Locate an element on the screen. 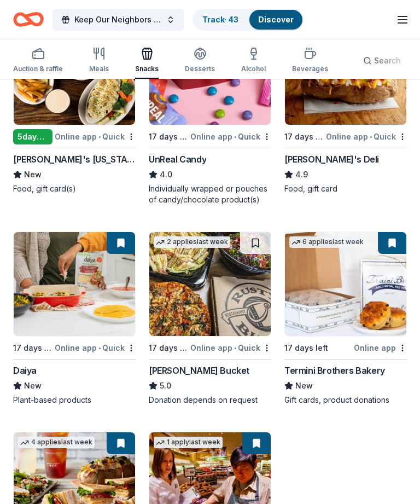  div: Snacks is located at coordinates (147, 69).